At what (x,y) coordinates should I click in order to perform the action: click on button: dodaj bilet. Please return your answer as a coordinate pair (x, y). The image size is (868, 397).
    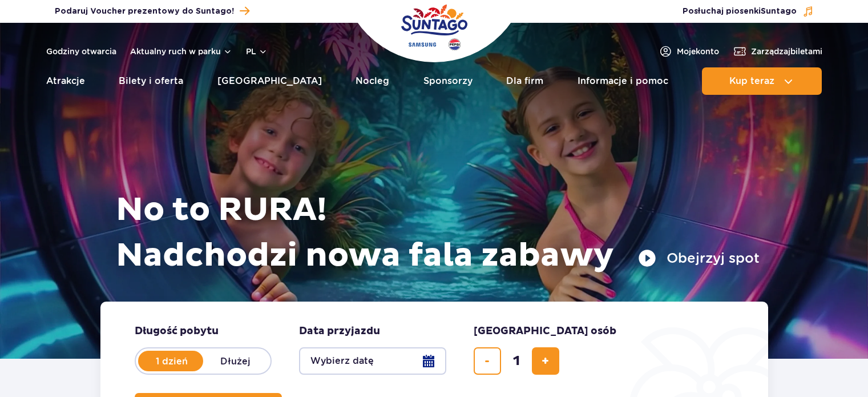
    Looking at the image, I should click on (545, 361).